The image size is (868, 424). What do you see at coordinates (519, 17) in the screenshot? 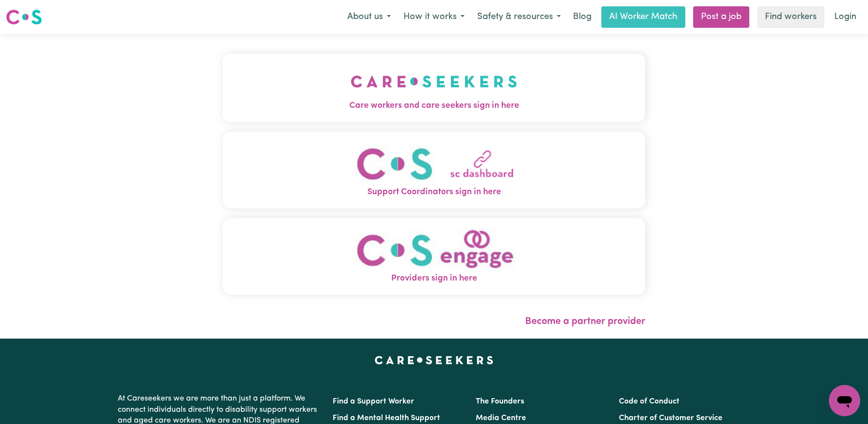
I see `button: Safety & resources` at bounding box center [519, 17].